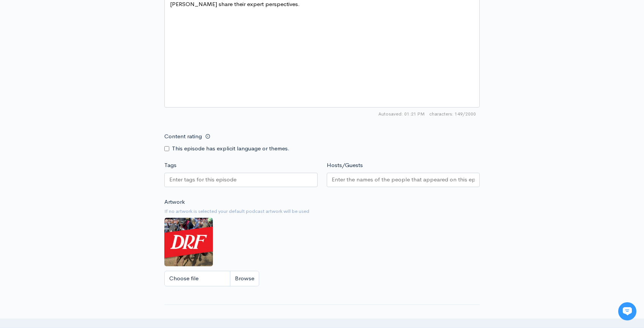 Image resolution: width=644 pixels, height=328 pixels. What do you see at coordinates (183, 136) in the screenshot?
I see `label: Content rating` at bounding box center [183, 136].